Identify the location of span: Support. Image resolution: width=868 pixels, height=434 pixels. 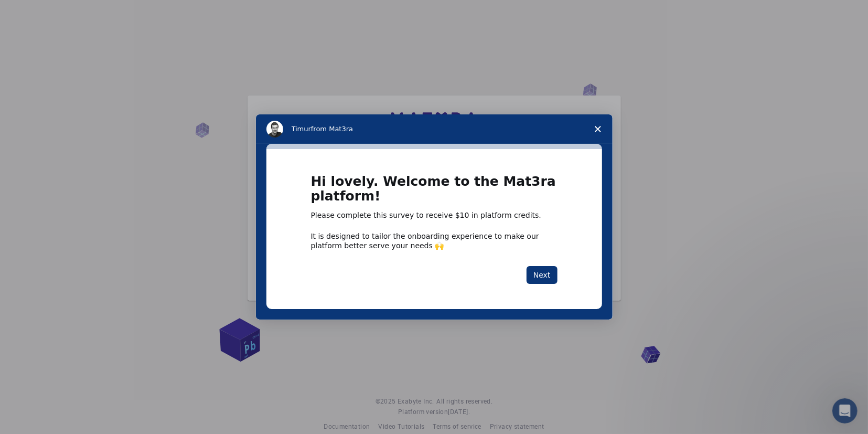
(40, 12).